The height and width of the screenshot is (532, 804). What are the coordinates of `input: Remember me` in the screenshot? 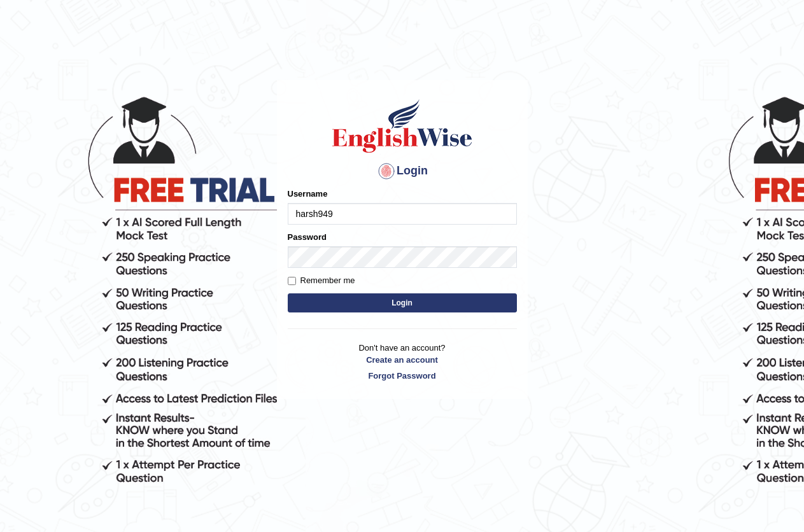 It's located at (291, 281).